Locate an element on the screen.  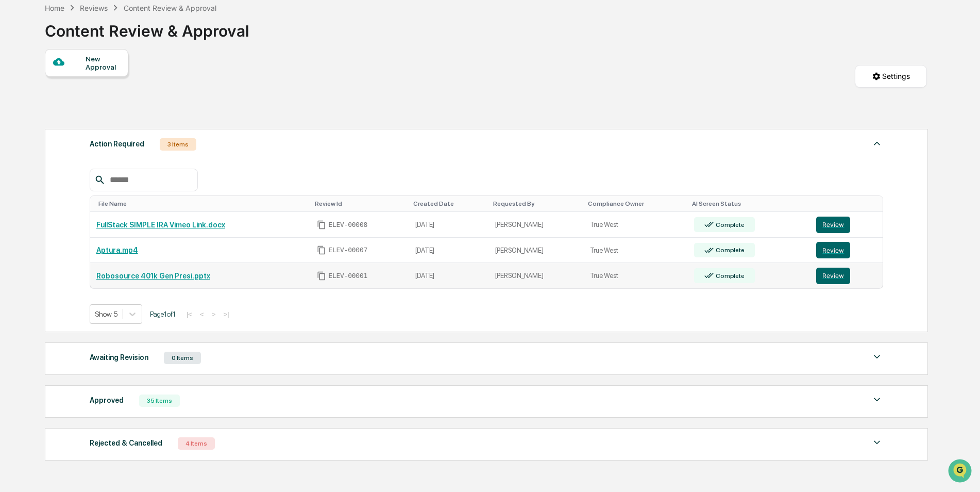
div: Rejected & Cancelled is located at coordinates (126, 443).